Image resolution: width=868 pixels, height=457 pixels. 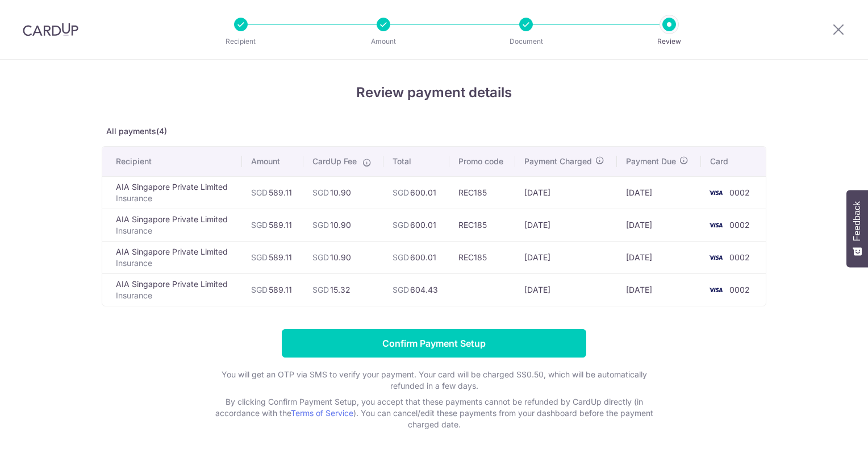 What do you see at coordinates (652, 161) in the screenshot?
I see `span: Payment Due` at bounding box center [652, 161].